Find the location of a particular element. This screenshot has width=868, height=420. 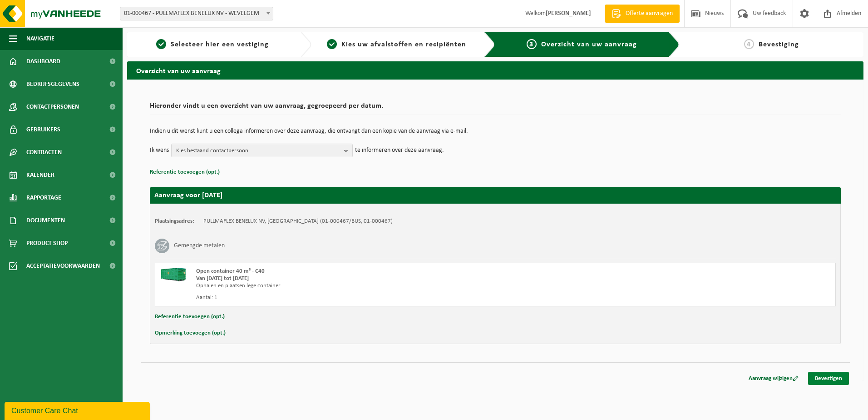

span: Bevestiging is located at coordinates (779, 45).